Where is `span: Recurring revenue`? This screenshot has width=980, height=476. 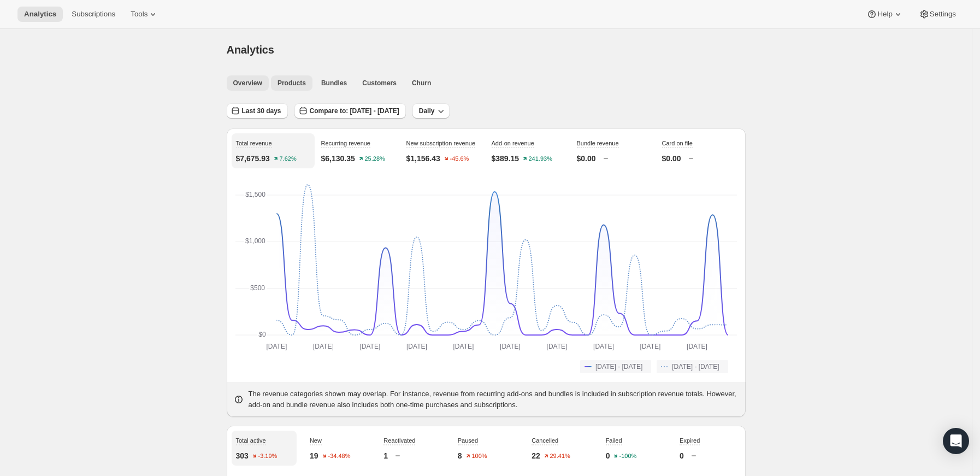 span: Recurring revenue is located at coordinates (346, 143).